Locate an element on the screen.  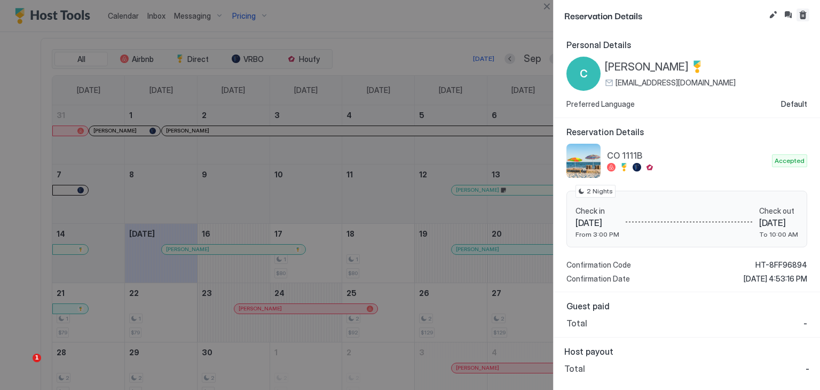
span: C is located at coordinates (583, 74).